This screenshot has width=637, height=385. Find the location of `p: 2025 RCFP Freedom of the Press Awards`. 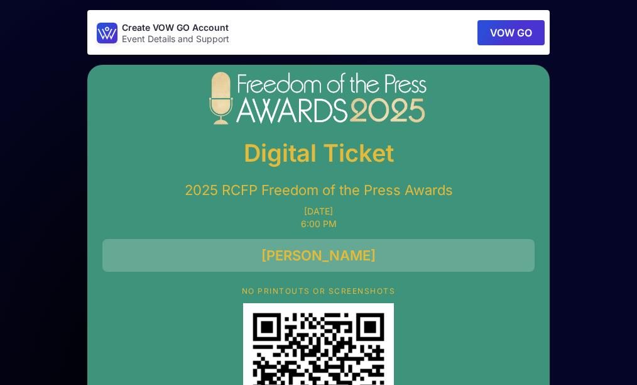

p: 2025 RCFP Freedom of the Press Awards is located at coordinates (319, 190).